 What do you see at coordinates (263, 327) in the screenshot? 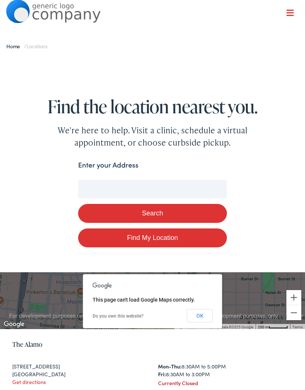
I see `span: 200 m` at bounding box center [263, 327].